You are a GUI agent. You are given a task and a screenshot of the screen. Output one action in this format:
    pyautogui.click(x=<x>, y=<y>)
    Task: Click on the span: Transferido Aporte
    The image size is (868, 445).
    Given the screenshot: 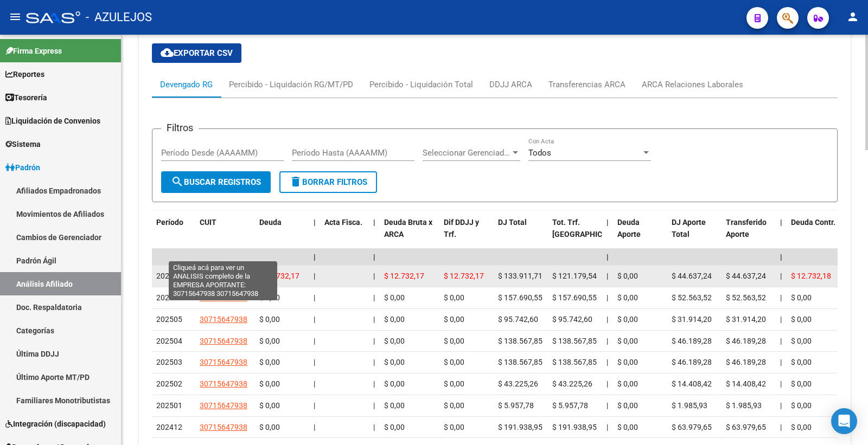 What is the action you would take?
    pyautogui.click(x=746, y=228)
    